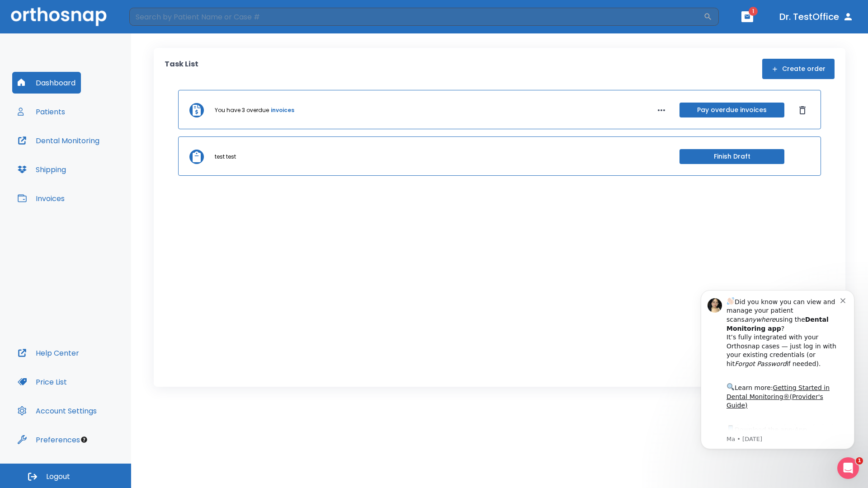 The height and width of the screenshot is (488, 868). What do you see at coordinates (732, 156) in the screenshot?
I see `button: Finish Draft` at bounding box center [732, 156].